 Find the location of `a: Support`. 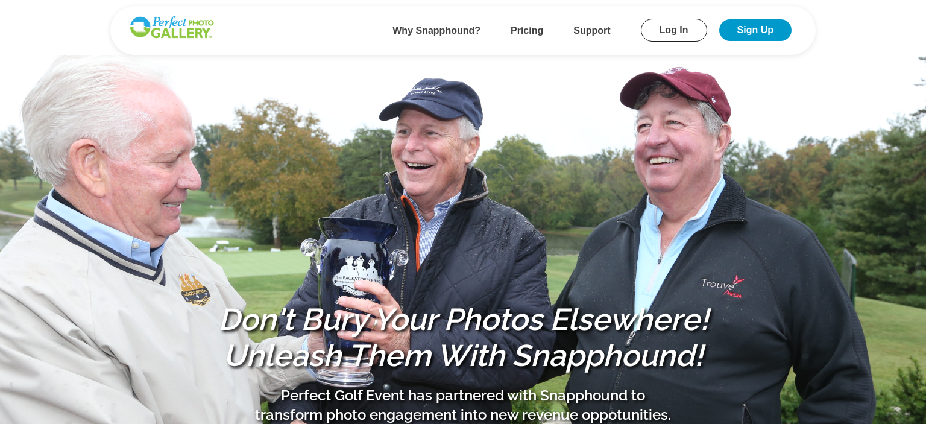

a: Support is located at coordinates (591, 30).